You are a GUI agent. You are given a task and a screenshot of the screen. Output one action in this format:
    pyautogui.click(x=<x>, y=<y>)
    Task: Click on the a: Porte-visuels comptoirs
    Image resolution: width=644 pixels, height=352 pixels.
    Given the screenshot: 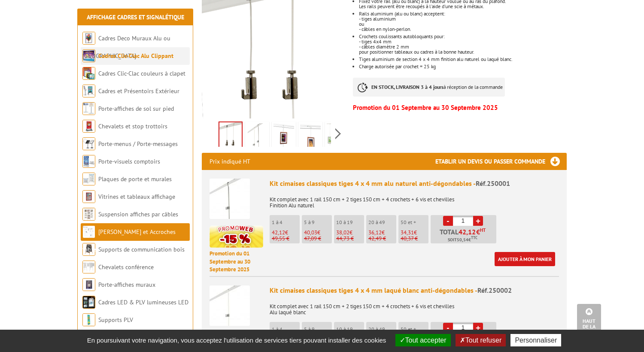 What is the action you would take?
    pyautogui.click(x=130, y=162)
    